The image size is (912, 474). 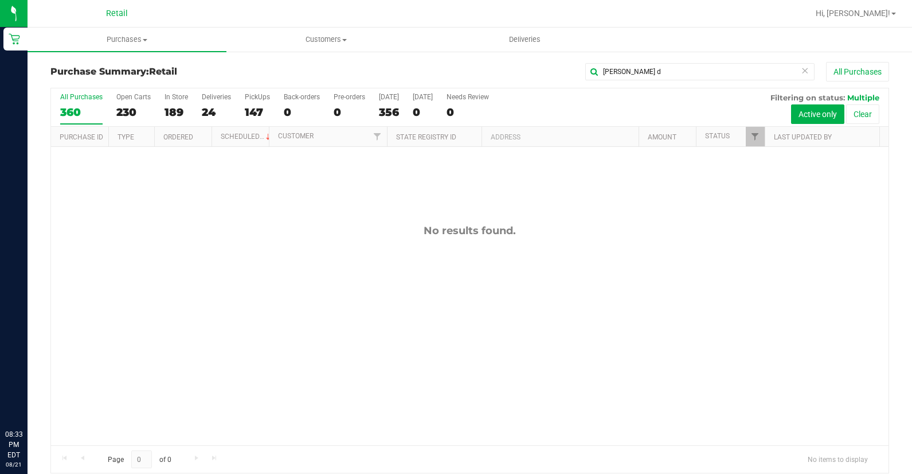 I want to click on h3: Purchase Summary:, so click(x=190, y=72).